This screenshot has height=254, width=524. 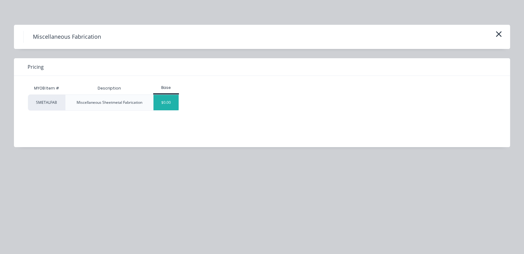 What do you see at coordinates (166, 88) in the screenshot?
I see `div: Base` at bounding box center [166, 88].